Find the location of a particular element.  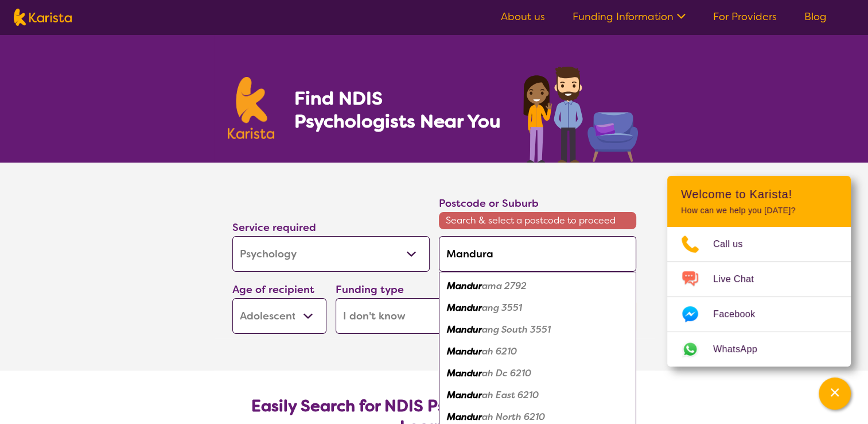

a: Blog is located at coordinates (815, 17).